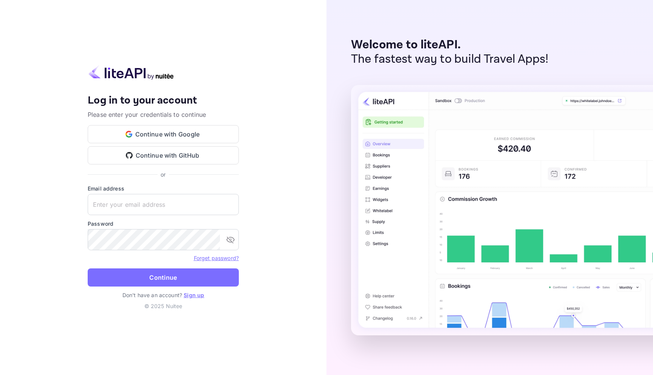 The width and height of the screenshot is (653, 375). What do you see at coordinates (163, 204) in the screenshot?
I see `input: Enter your email address` at bounding box center [163, 204].